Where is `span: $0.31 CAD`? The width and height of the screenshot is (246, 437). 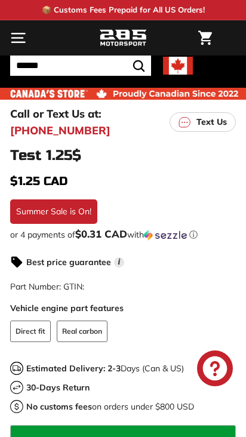 span: $0.31 CAD is located at coordinates (101, 233).